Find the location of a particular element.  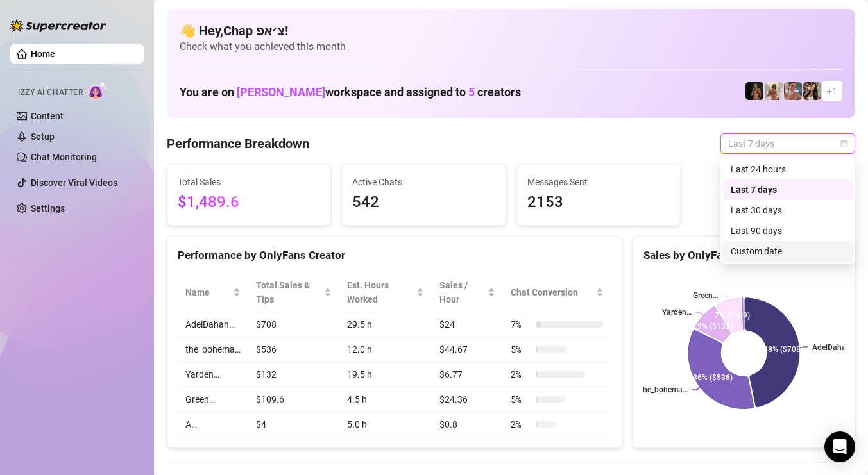

span: 542 is located at coordinates (423, 203).